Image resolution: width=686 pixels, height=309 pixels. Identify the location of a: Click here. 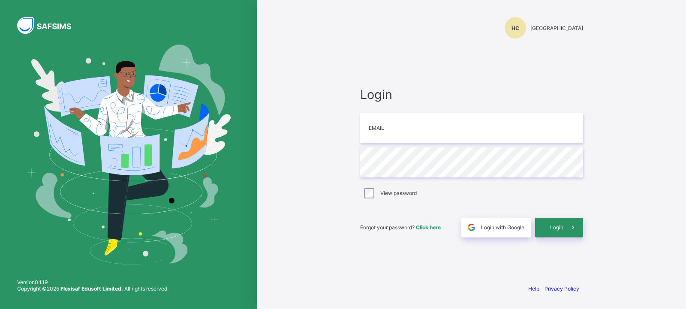
(428, 227).